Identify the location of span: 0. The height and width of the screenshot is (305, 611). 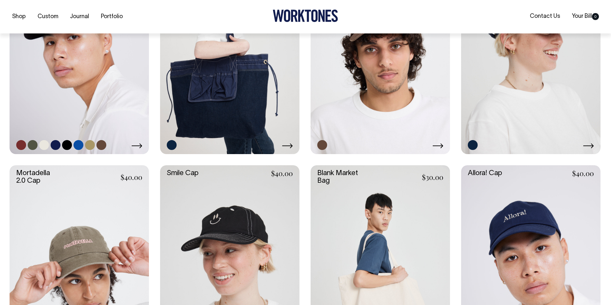
(596, 17).